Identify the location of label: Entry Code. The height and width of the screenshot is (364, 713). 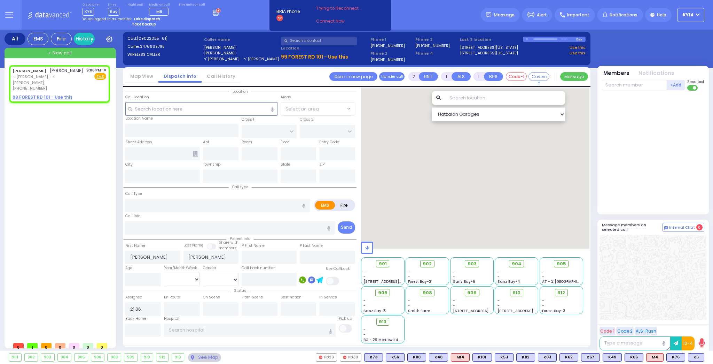
(329, 142).